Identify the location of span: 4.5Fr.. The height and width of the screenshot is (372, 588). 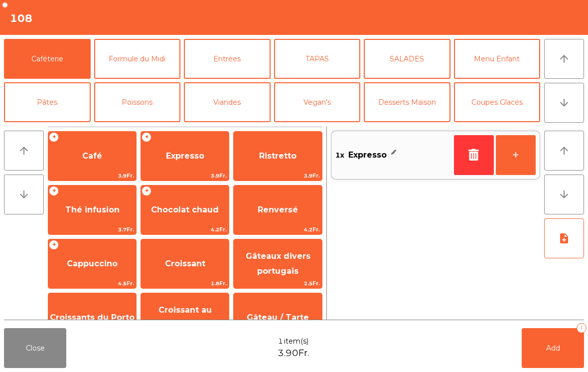
(92, 283).